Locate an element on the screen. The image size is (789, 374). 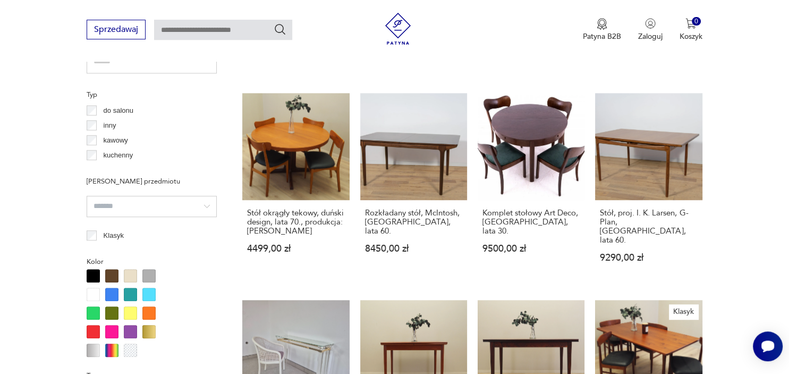
button: Patyna B2B is located at coordinates (602, 30).